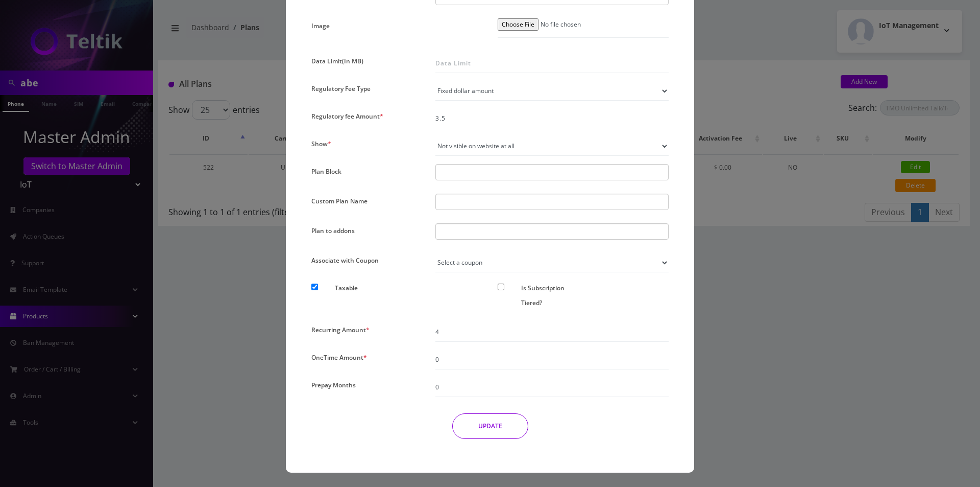 This screenshot has width=980, height=487. Describe the element at coordinates (339, 200) in the screenshot. I see `label: Custom Plan Name` at that location.